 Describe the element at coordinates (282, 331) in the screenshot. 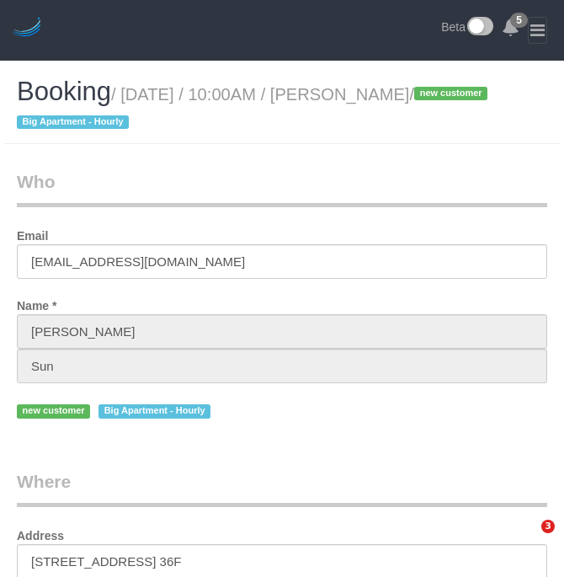

I see `input: First Name` at that location.